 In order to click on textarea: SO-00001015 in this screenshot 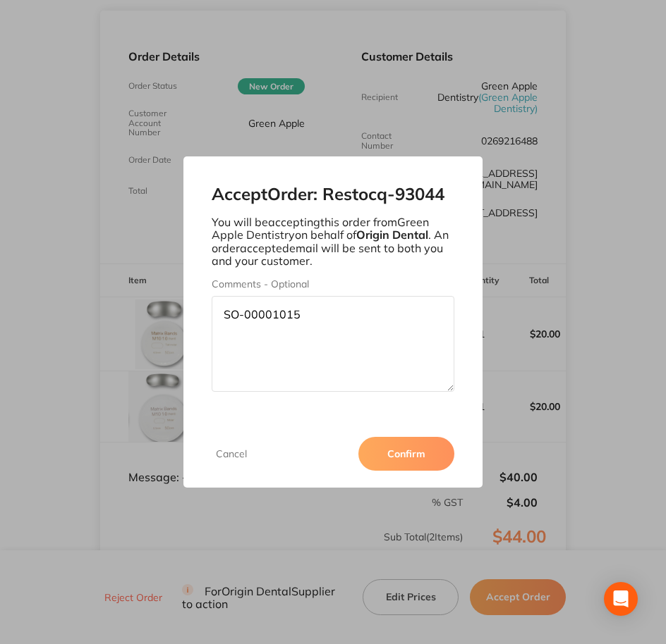, I will do `click(333, 344)`.